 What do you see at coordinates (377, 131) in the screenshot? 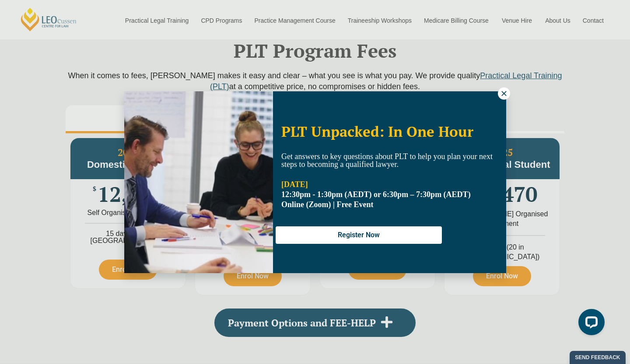
I see `span: PLT Unpacked: In One Hour` at bounding box center [377, 131].